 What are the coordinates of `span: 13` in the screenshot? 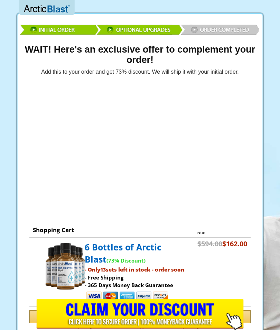 It's located at (103, 270).